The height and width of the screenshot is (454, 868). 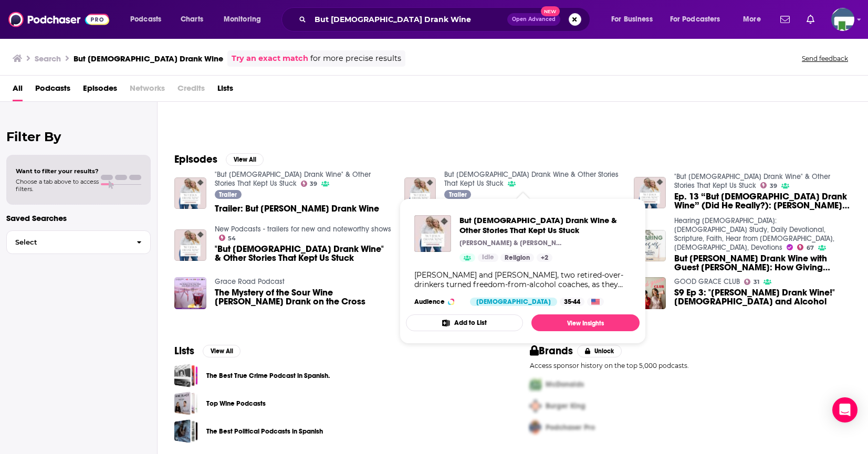 I want to click on a: Podchaser - Follow, Share and Rate Podcasts, so click(x=59, y=20).